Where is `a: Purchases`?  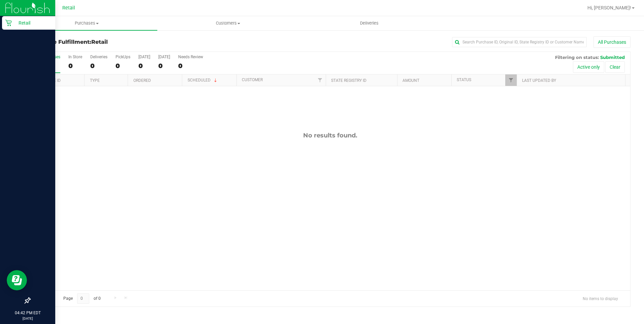
a: Purchases is located at coordinates (87, 23).